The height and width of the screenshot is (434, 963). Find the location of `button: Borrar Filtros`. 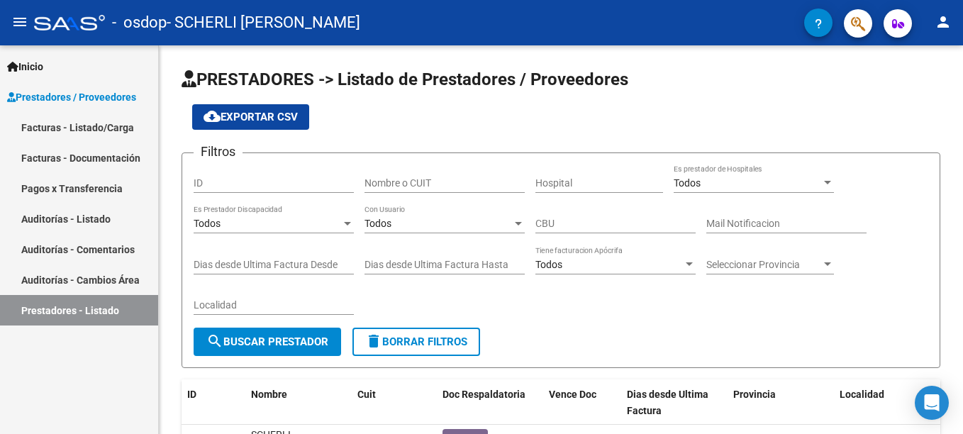

button: Borrar Filtros is located at coordinates (416, 342).